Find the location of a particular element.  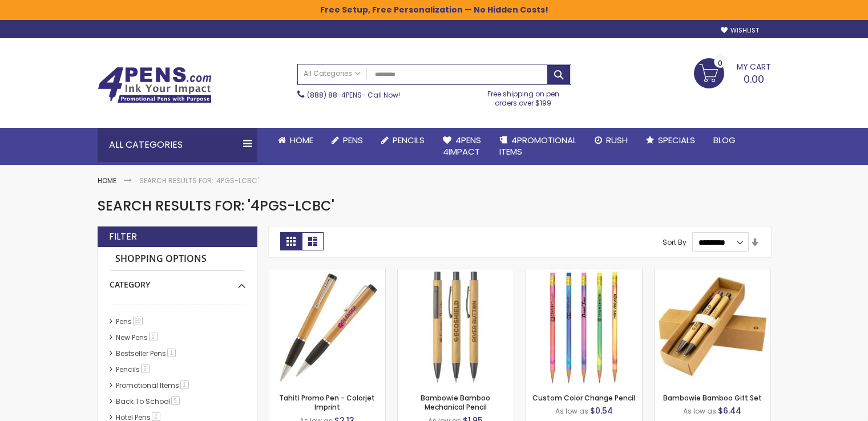

img: Bambowie Bamboo Mechanical Pencil is located at coordinates (456, 327).